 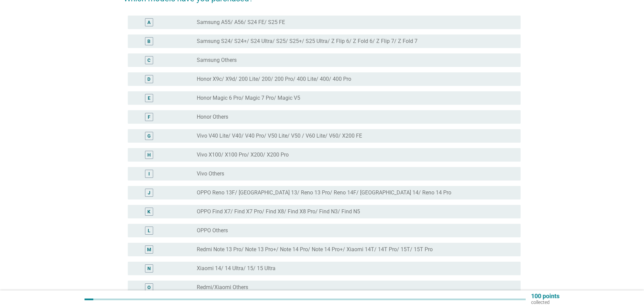 I want to click on div: I, so click(x=149, y=174).